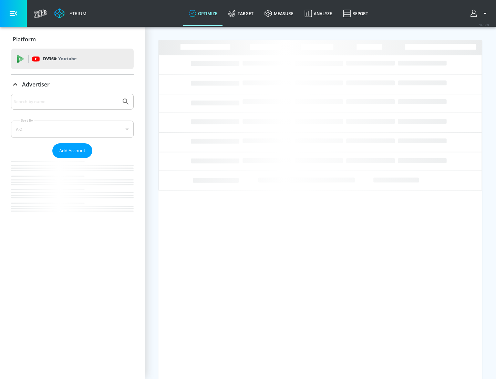  What do you see at coordinates (241, 13) in the screenshot?
I see `a: Target` at bounding box center [241, 13].